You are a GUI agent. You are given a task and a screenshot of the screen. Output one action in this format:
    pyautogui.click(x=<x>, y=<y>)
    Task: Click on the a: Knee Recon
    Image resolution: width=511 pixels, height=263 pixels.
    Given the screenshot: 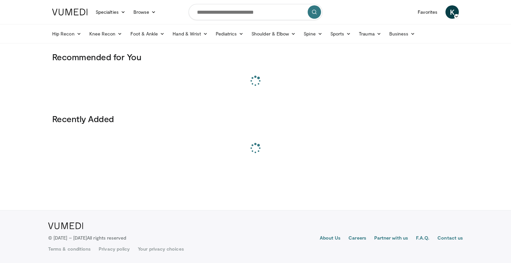 What is the action you would take?
    pyautogui.click(x=106, y=34)
    